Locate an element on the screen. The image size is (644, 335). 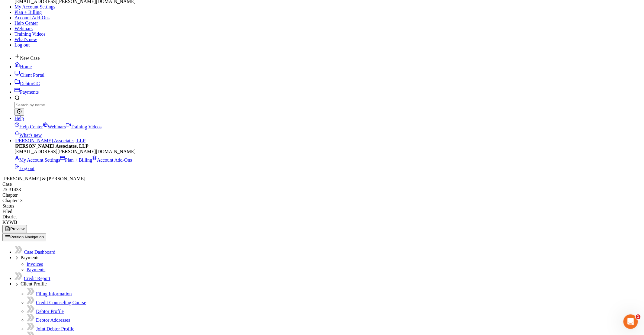
button: Preview is located at coordinates (15, 229).